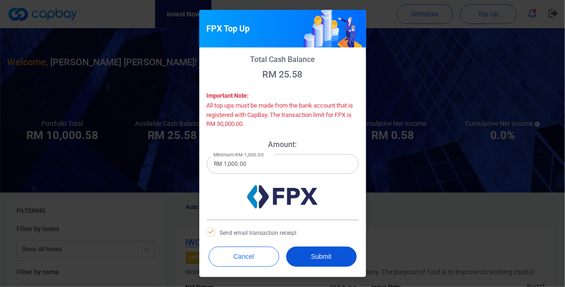 The image size is (565, 287). What do you see at coordinates (322, 257) in the screenshot?
I see `button: Submit` at bounding box center [322, 257].